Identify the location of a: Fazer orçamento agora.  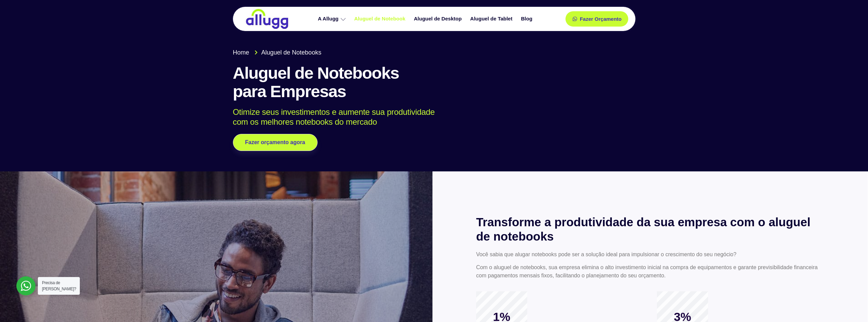
(275, 143).